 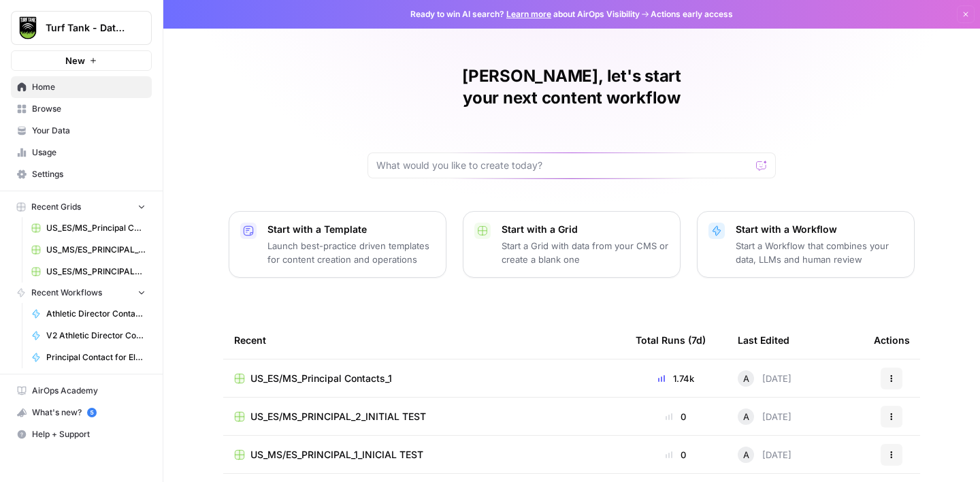 What do you see at coordinates (81, 28) in the screenshot?
I see `button: Workspace: Turf Tank - Data Team` at bounding box center [81, 28].